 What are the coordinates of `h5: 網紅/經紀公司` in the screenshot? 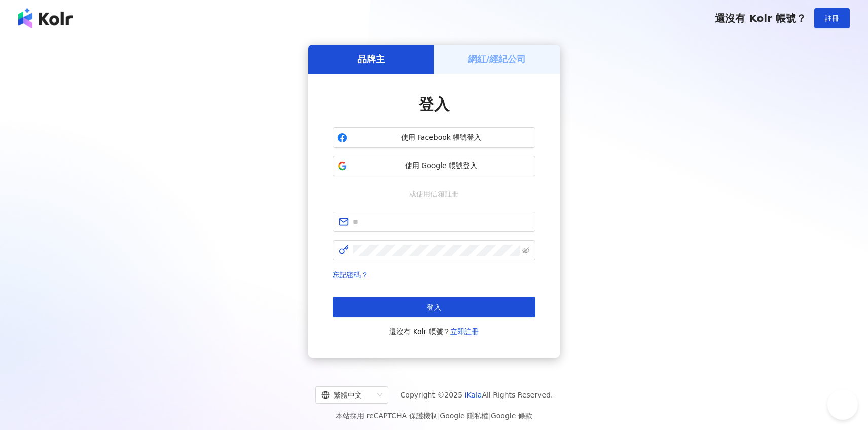 It's located at (497, 59).